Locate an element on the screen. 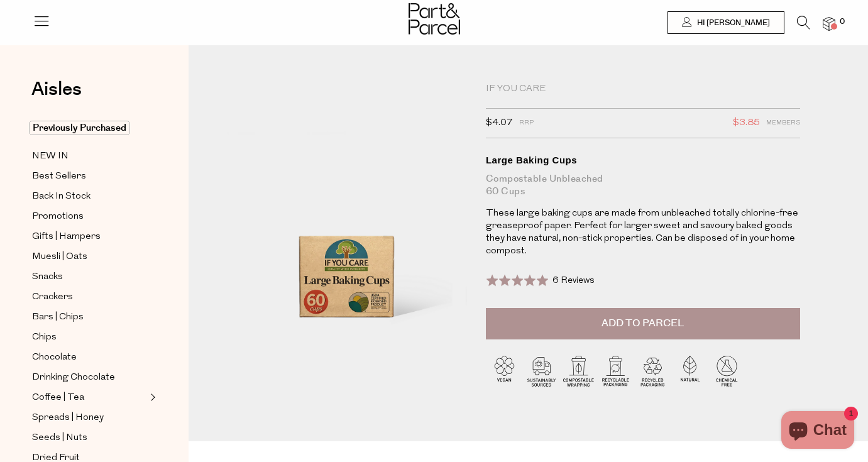 This screenshot has height=462, width=868. a: Best Sellers is located at coordinates (90, 176).